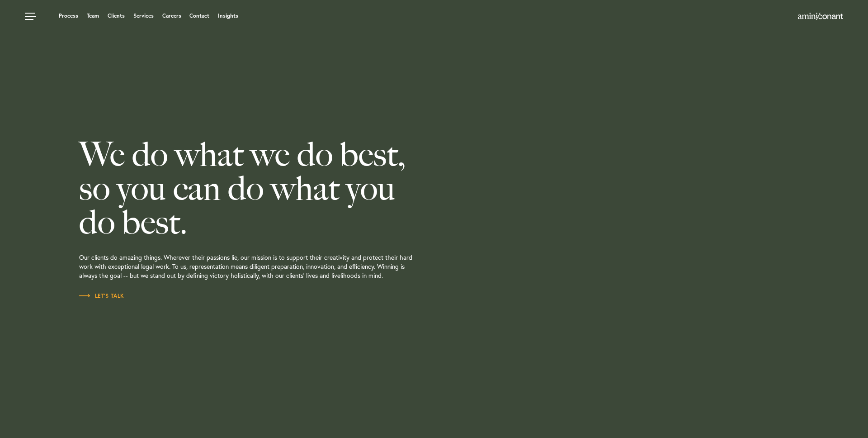  Describe the element at coordinates (143, 16) in the screenshot. I see `a: Services` at that location.